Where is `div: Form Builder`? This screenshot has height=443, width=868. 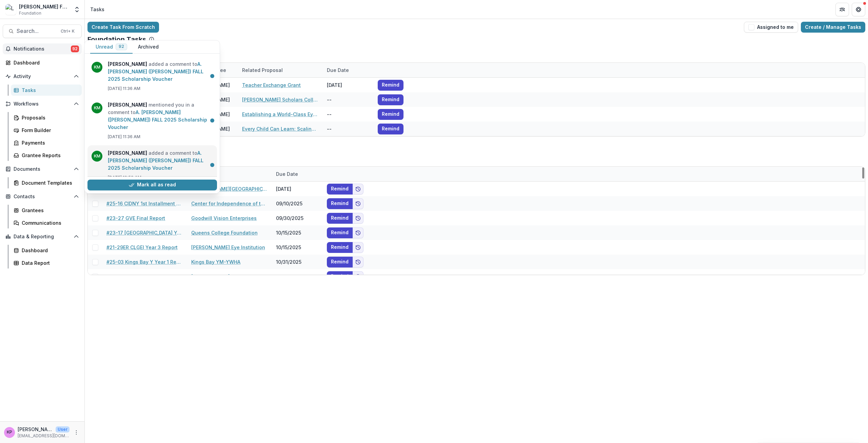
div: Form Builder is located at coordinates (49, 130).